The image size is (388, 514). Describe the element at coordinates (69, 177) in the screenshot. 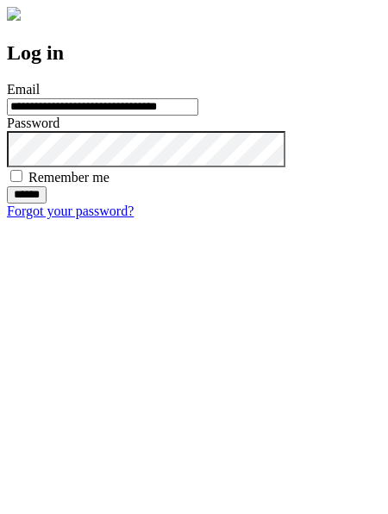

I see `label: Remember me` at that location.